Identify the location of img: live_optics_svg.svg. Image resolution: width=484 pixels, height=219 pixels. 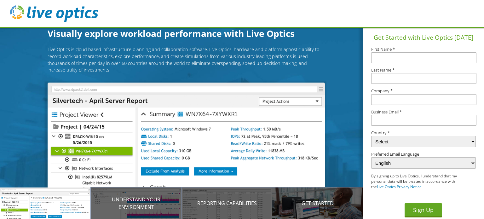
(54, 14).